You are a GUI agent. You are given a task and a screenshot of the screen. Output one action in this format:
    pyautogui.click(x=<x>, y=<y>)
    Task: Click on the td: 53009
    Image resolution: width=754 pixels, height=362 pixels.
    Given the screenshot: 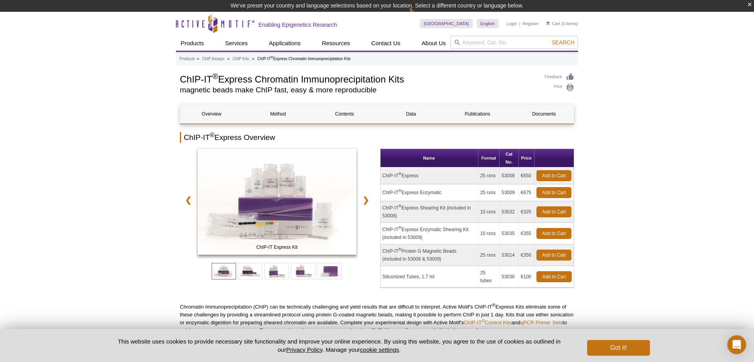 What is the action you would take?
    pyautogui.click(x=509, y=193)
    